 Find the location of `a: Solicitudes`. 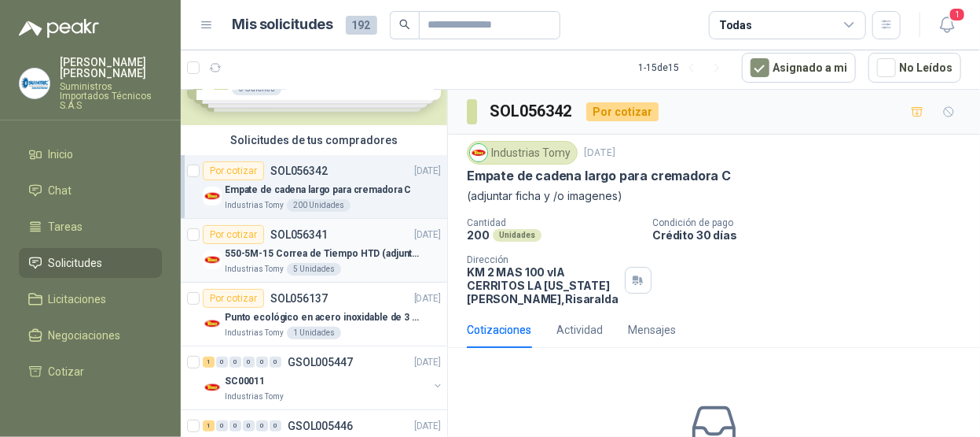

a: Solicitudes is located at coordinates (90, 263).